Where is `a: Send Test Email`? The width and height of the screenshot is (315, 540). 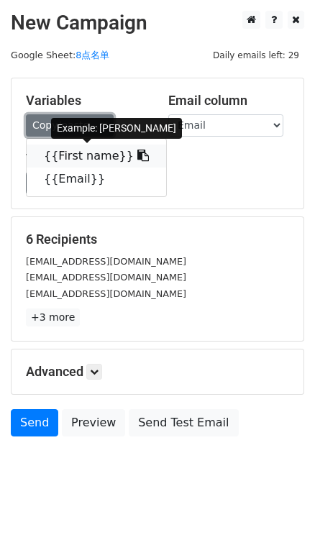 a: Send Test Email is located at coordinates (183, 423).